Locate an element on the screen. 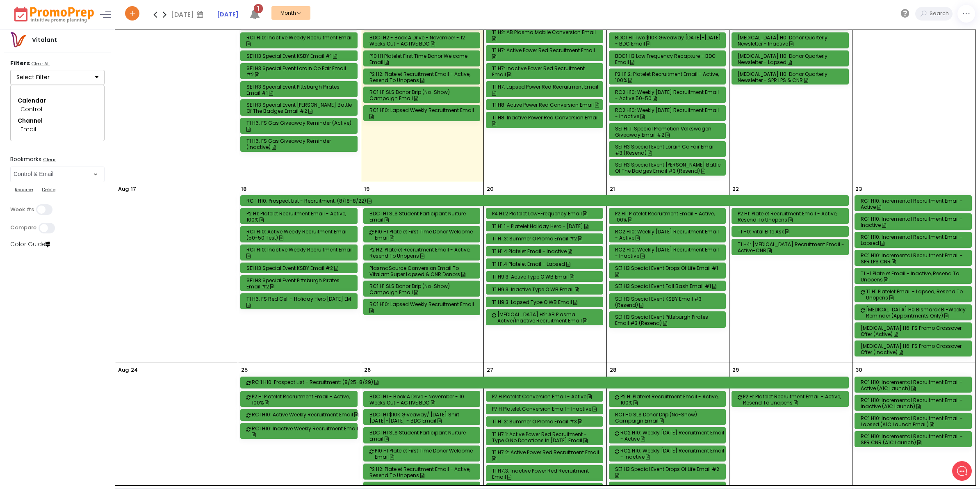  div: Channel is located at coordinates (57, 121).